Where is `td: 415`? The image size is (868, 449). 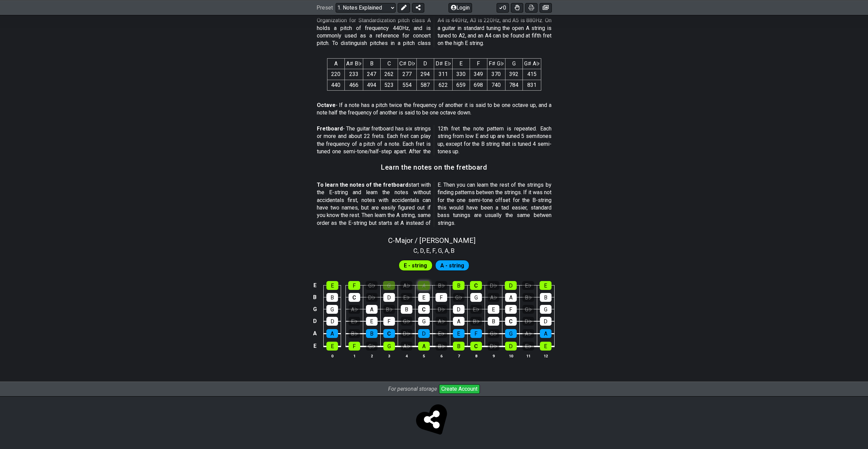
td: 415 is located at coordinates (531, 74).